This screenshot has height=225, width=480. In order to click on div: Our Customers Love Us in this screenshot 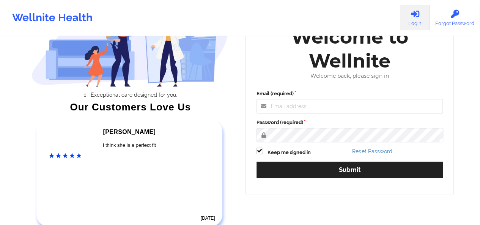, I will do `click(131, 107)`.